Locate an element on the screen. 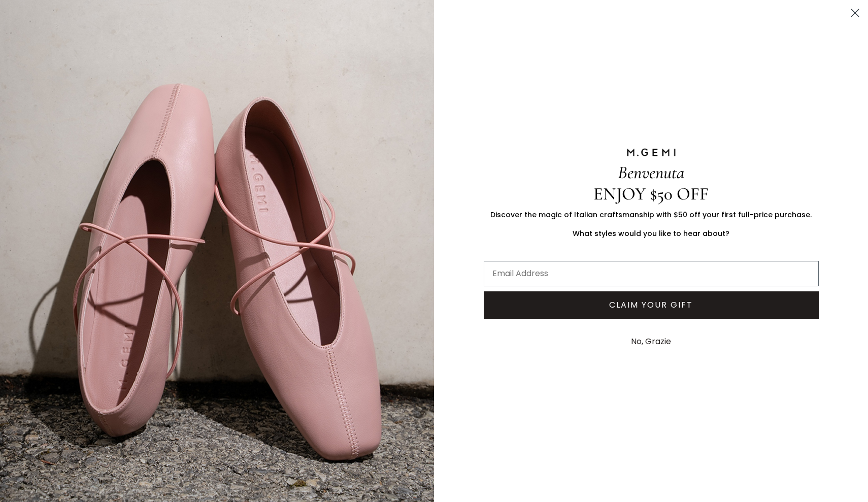 Image resolution: width=868 pixels, height=502 pixels. button: CLAIM YOUR GIFT is located at coordinates (651, 305).